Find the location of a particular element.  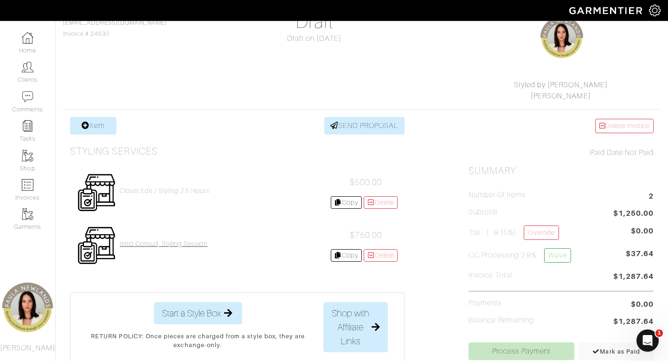

button: Start a Style Box is located at coordinates (198, 313).